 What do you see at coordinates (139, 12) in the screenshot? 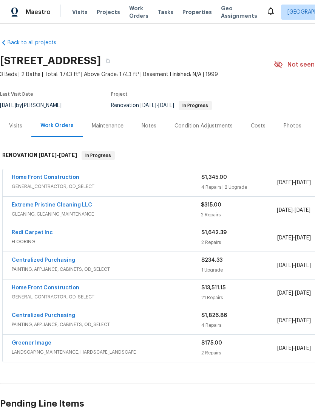
I see `span: Work Orders` at bounding box center [139, 12].